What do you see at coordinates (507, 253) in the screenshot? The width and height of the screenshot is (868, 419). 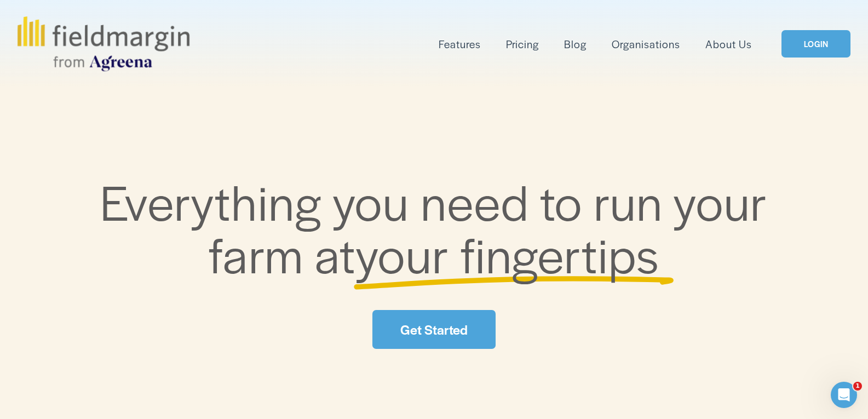 I see `span: your fingertips` at bounding box center [507, 253].